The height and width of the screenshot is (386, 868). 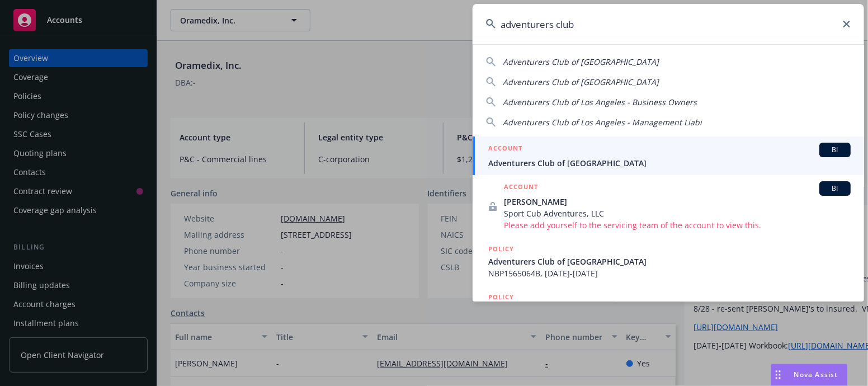 What do you see at coordinates (778, 375) in the screenshot?
I see `div: Drag to move` at bounding box center [778, 375].